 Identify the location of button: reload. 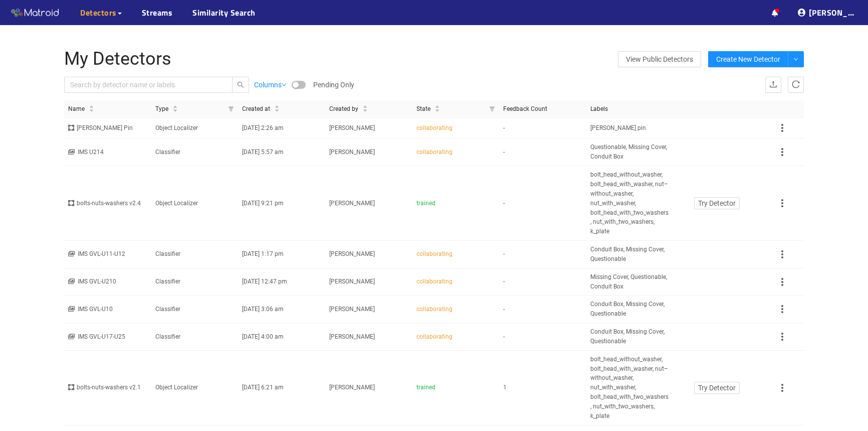
(796, 85).